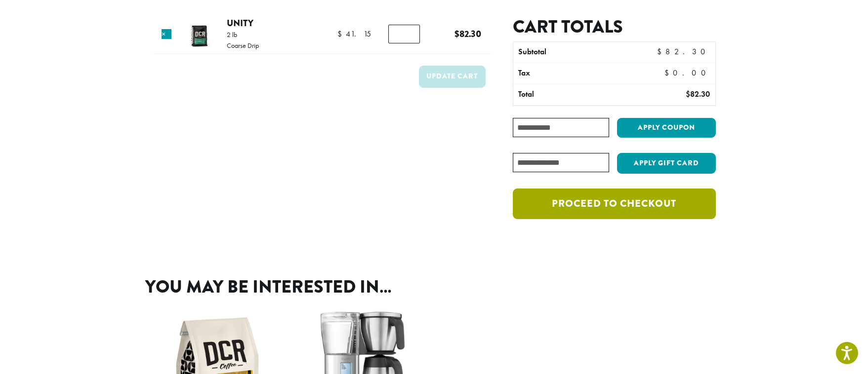 The image size is (868, 374). I want to click on bdi: 41.15, so click(354, 33).